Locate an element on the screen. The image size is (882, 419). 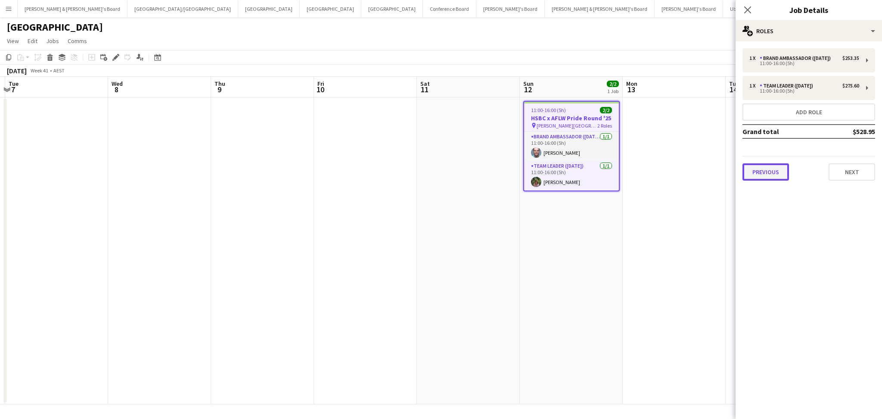
div: $253.35 is located at coordinates (851, 58).